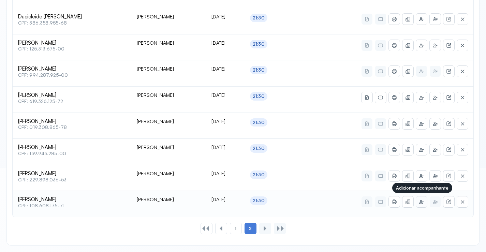  I want to click on span: CPF: 386.358.955-68, so click(72, 23).